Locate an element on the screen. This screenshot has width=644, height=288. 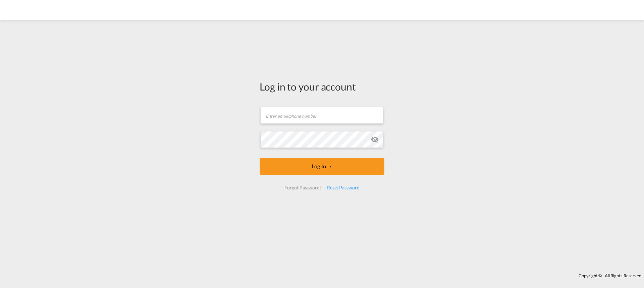
div: Forgot Password? is located at coordinates (303, 188).